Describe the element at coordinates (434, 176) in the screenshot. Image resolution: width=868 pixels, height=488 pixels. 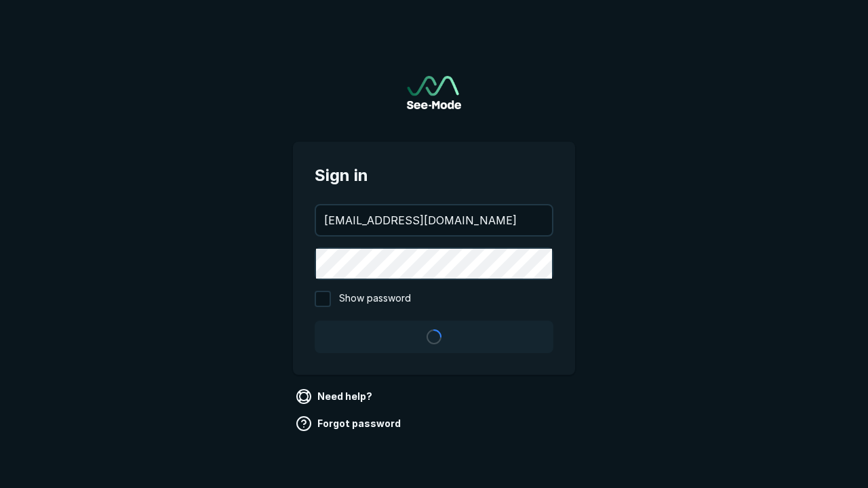
I see `span: Sign in` at that location.